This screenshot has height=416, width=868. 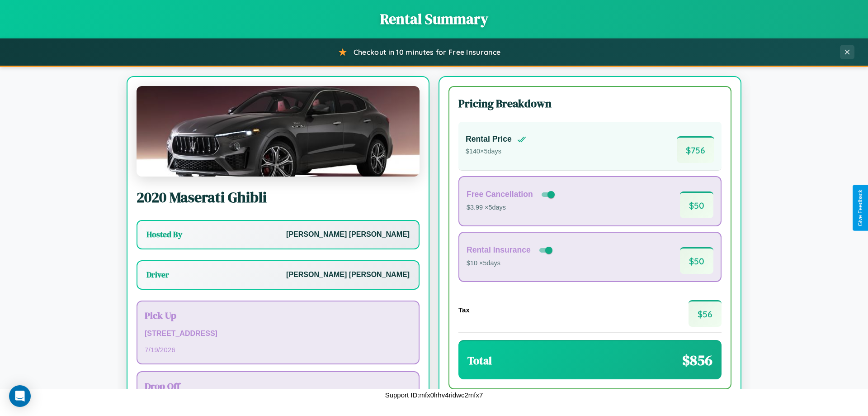 What do you see at coordinates (278, 349) in the screenshot?
I see `p: 7 / 19 / 2026` at bounding box center [278, 349].